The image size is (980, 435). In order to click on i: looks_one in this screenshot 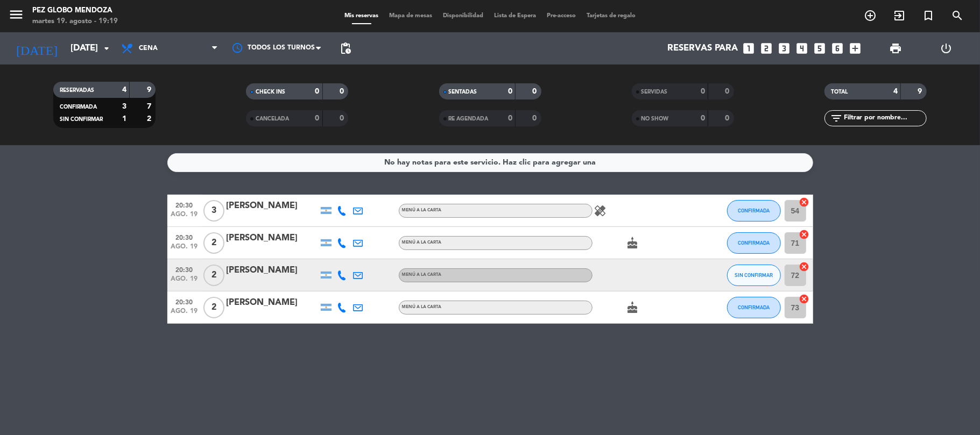, I will do `click(749, 48)`.